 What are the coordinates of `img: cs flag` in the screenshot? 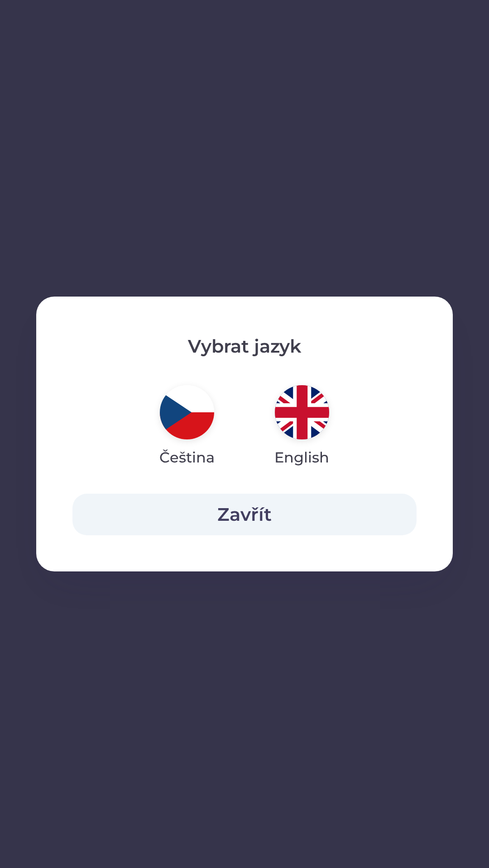 It's located at (187, 413).